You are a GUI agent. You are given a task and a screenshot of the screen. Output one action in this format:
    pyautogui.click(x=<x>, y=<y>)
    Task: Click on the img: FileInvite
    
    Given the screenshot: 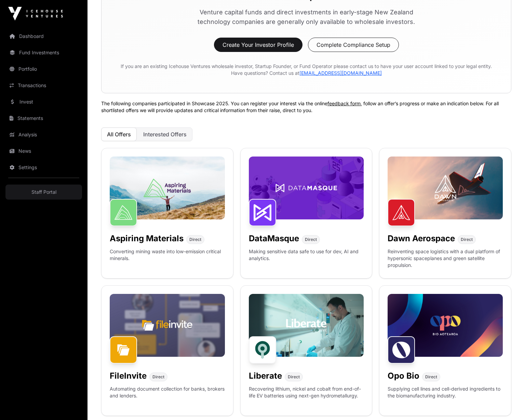 What is the action you would take?
    pyautogui.click(x=123, y=350)
    